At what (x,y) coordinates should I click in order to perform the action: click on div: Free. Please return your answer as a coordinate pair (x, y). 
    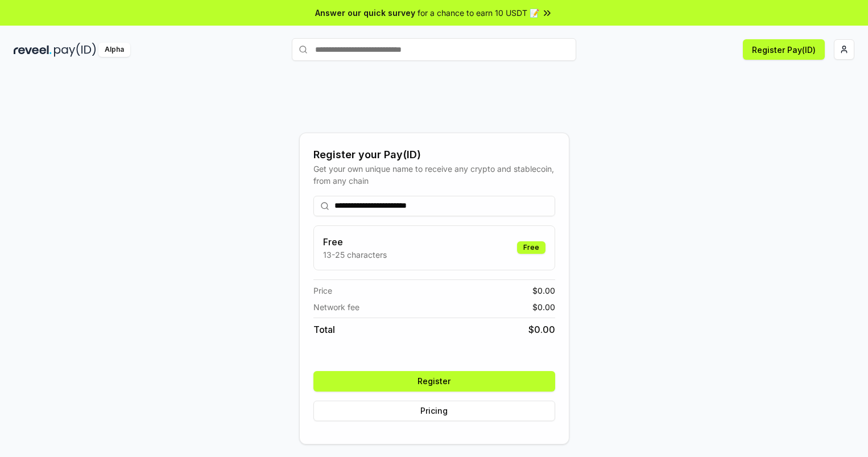
    Looking at the image, I should click on (531, 248).